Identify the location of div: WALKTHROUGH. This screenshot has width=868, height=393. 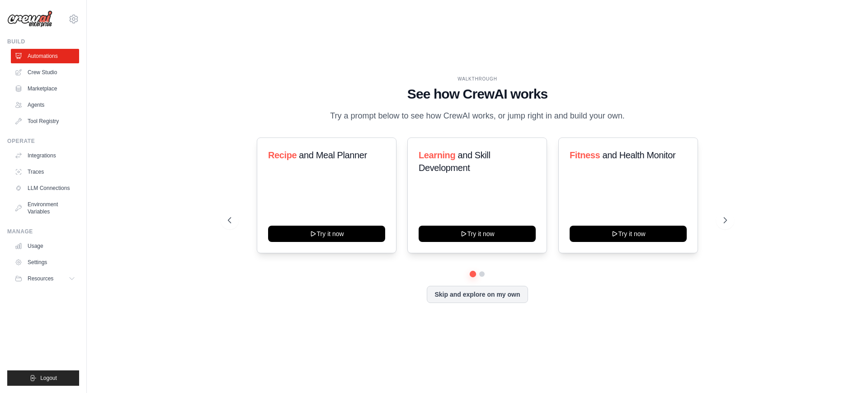
(478, 79).